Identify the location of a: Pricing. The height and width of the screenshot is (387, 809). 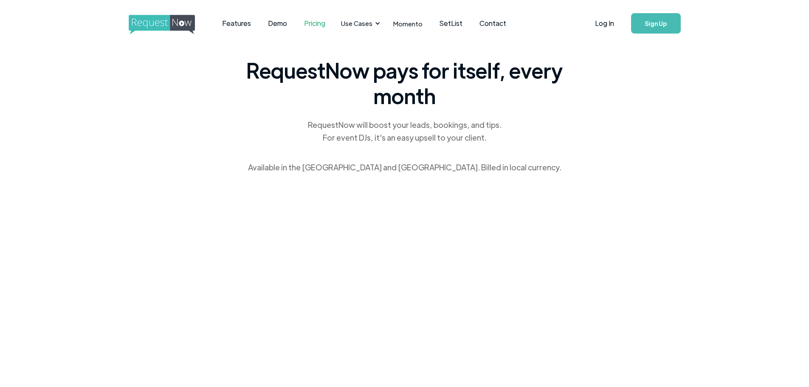
(315, 23).